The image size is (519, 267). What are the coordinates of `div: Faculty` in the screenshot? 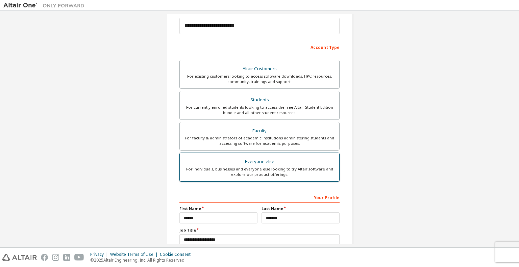 It's located at (260, 131).